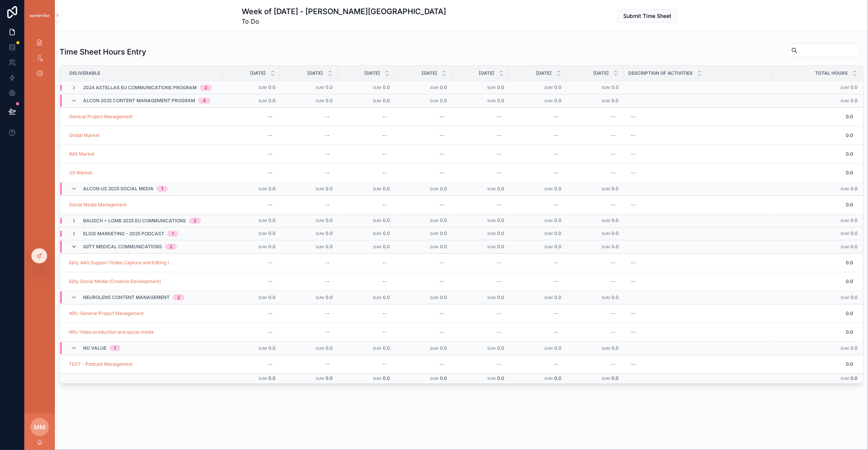 This screenshot has width=868, height=450. I want to click on a: Social Media Management, so click(97, 205).